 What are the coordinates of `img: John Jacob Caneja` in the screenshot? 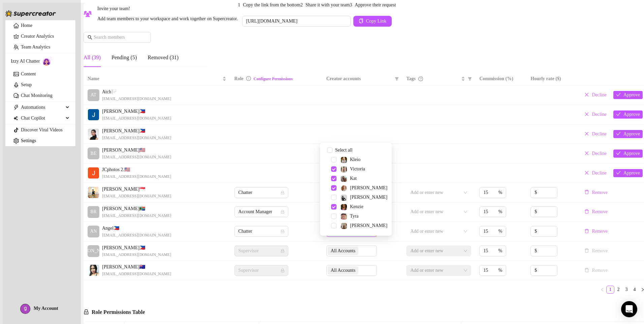 It's located at (93, 115).